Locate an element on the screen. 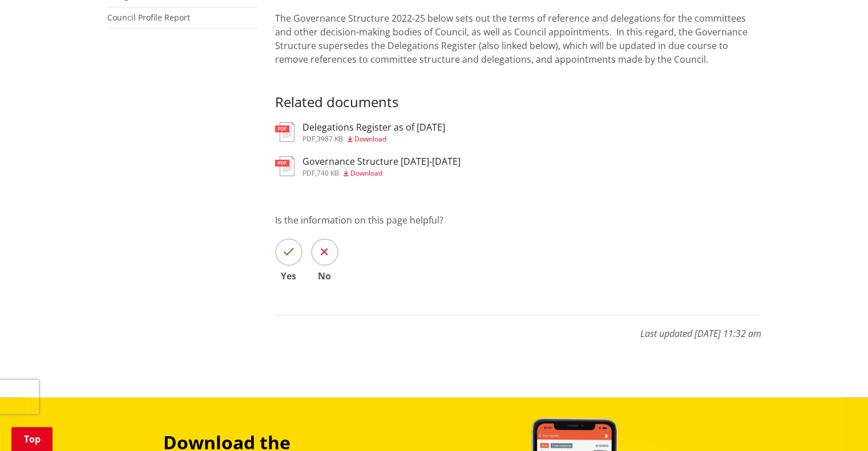 The width and height of the screenshot is (868, 451). p: The Governance Structure 2022-25 below sets out the terms of reference and delegations for the co... is located at coordinates (518, 38).